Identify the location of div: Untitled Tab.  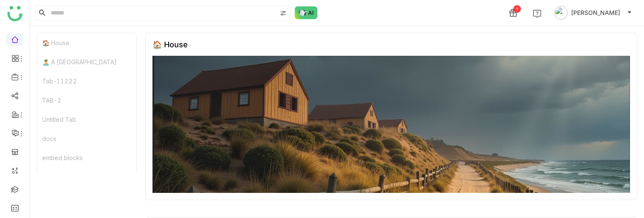
(86, 120).